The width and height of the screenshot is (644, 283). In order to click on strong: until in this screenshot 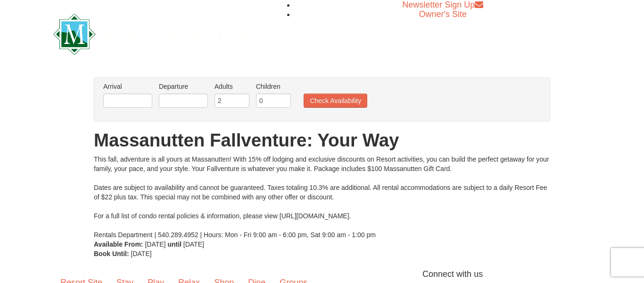, I will do `click(174, 244)`.